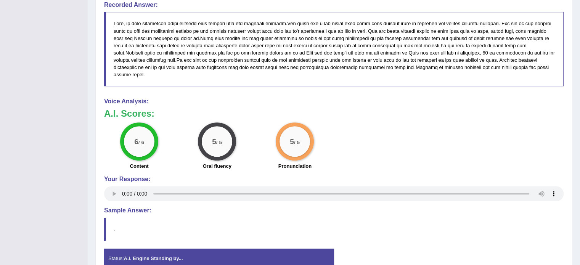 This screenshot has height=265, width=580. What do you see at coordinates (217, 166) in the screenshot?
I see `label: Oral fluency` at bounding box center [217, 166].